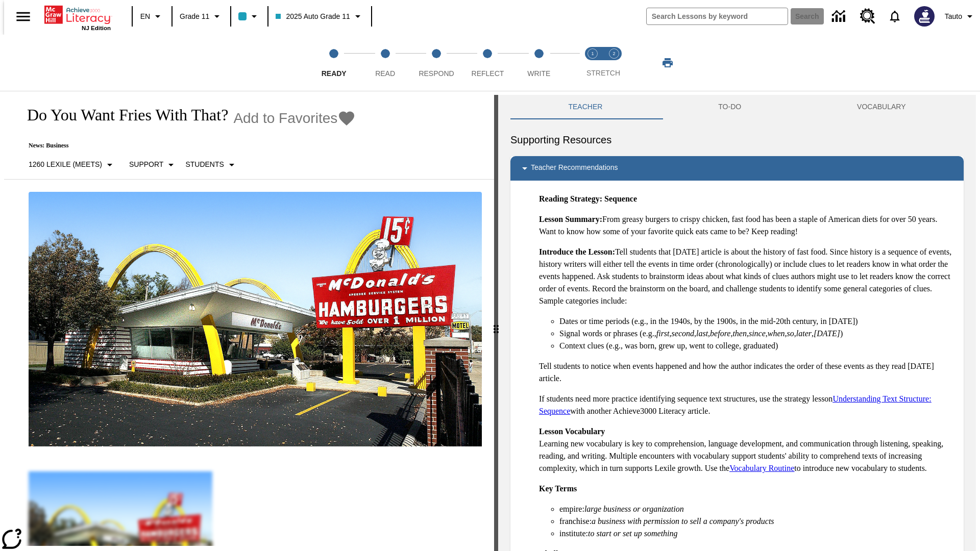  I want to click on u: Understanding Text Structure: Sequence, so click(735, 405).